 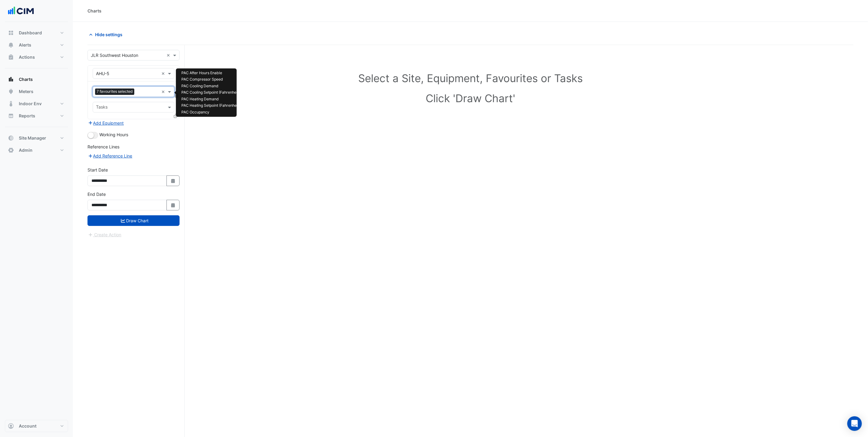 I want to click on span: Dashboard, so click(x=30, y=33).